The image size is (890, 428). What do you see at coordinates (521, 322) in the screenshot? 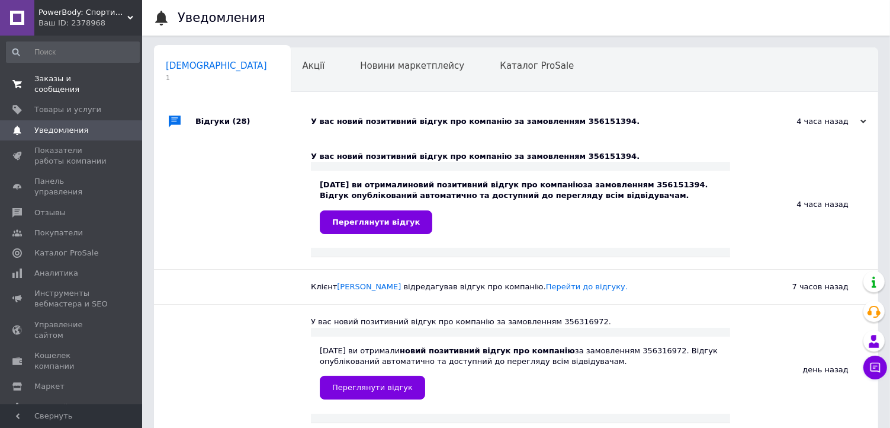
I see `div: У вас новий позитивний відгук про компанію за замовленням 356316972.` at bounding box center [521, 322].